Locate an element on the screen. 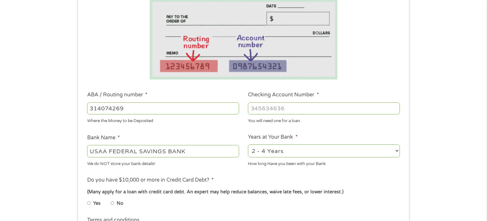 The image size is (487, 221). label: Do you have $10,000 or more in Credit Card Debt? is located at coordinates (150, 180).